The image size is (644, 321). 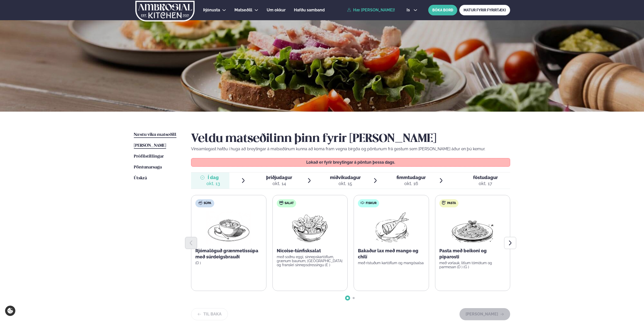 What do you see at coordinates (243, 10) in the screenshot?
I see `span: Matseðill` at bounding box center [243, 10].